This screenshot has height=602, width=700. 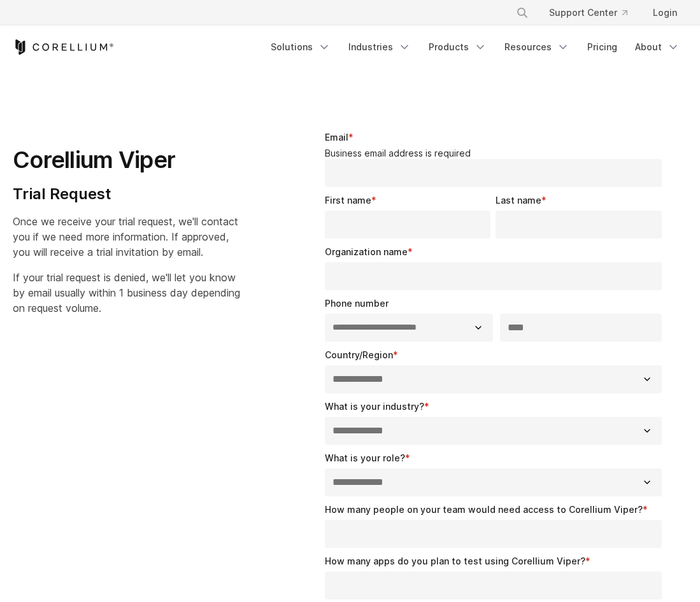 I want to click on h1: Corellium Viper, so click(x=131, y=160).